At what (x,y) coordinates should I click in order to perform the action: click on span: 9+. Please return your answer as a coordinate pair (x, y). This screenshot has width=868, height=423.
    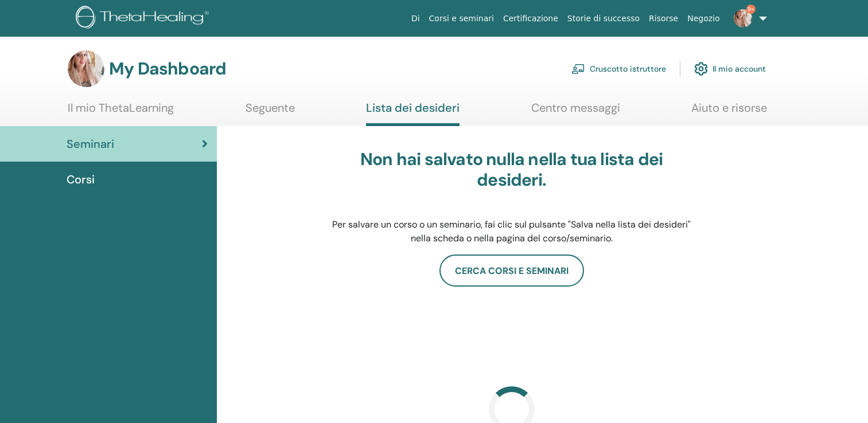
    Looking at the image, I should click on (751, 9).